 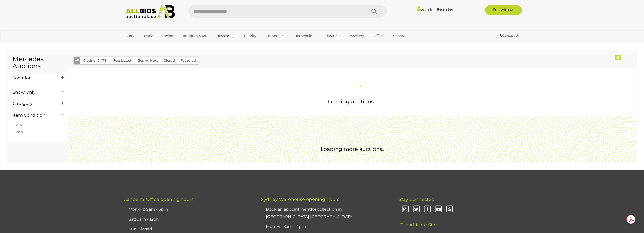 I want to click on a: Household, so click(x=303, y=36).